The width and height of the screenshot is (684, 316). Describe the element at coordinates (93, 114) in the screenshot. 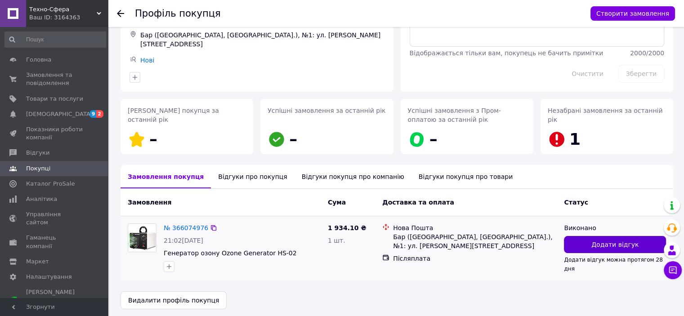

I see `span: 9` at that location.